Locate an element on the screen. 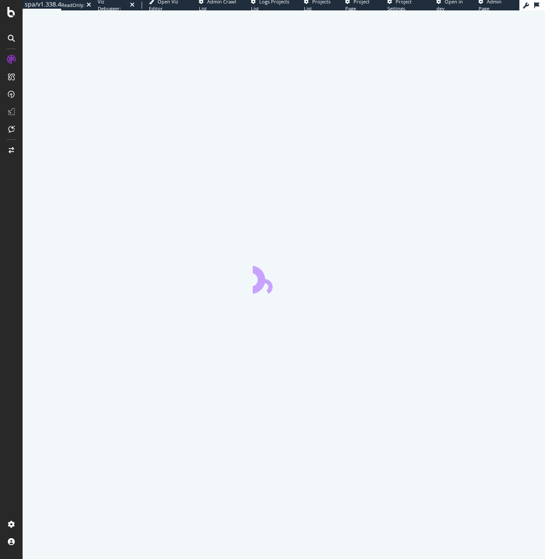 This screenshot has width=545, height=559. div: ReadOnly: is located at coordinates (73, 5).